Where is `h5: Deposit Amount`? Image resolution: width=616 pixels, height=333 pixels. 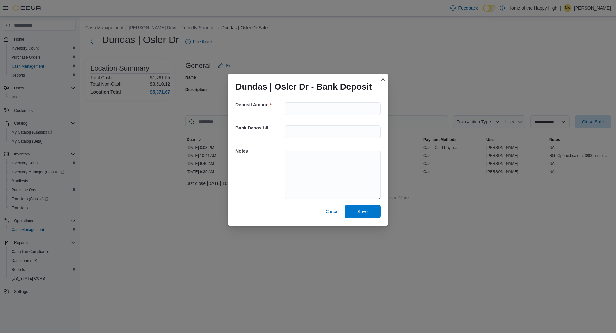
h5: Deposit Amount is located at coordinates (260, 105).